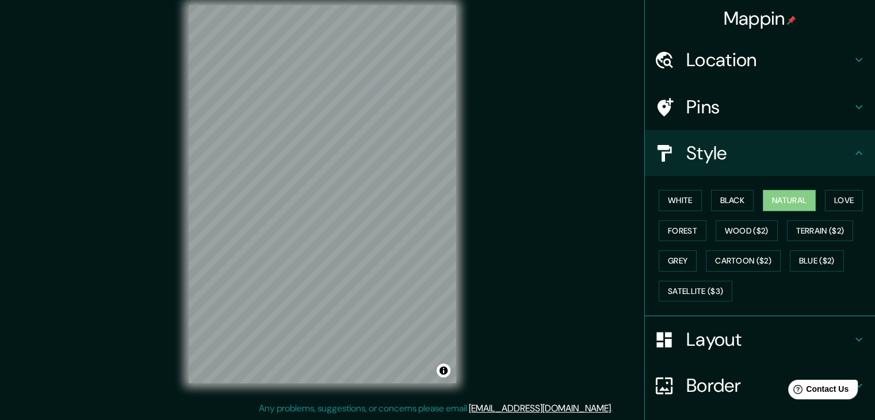 This screenshot has height=420, width=875. What do you see at coordinates (844, 200) in the screenshot?
I see `button: Love` at bounding box center [844, 200].